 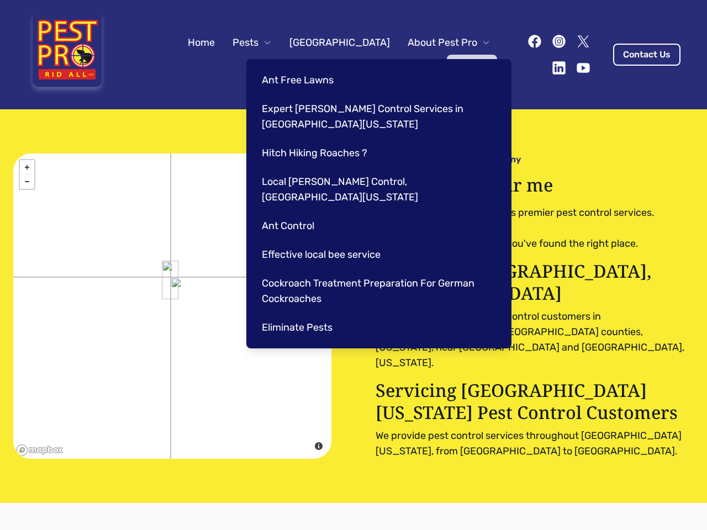 What do you see at coordinates (449, 43) in the screenshot?
I see `button: About Pest Pro` at bounding box center [449, 43].